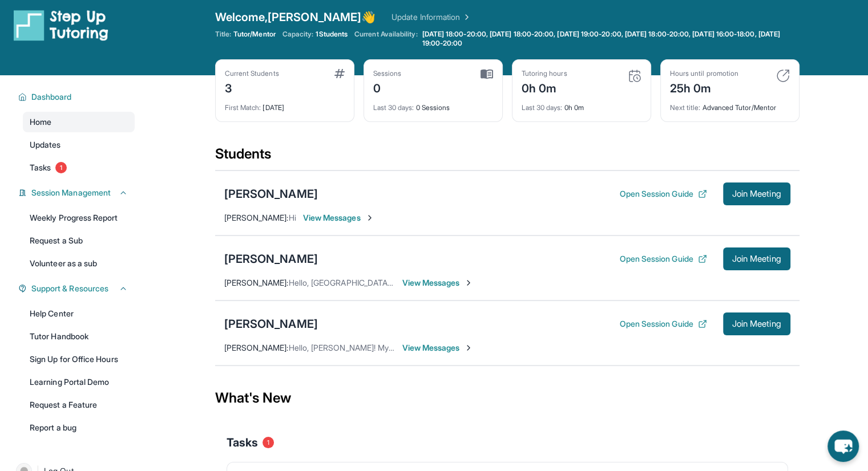 The height and width of the screenshot is (471, 868). I want to click on span: Title:, so click(223, 35).